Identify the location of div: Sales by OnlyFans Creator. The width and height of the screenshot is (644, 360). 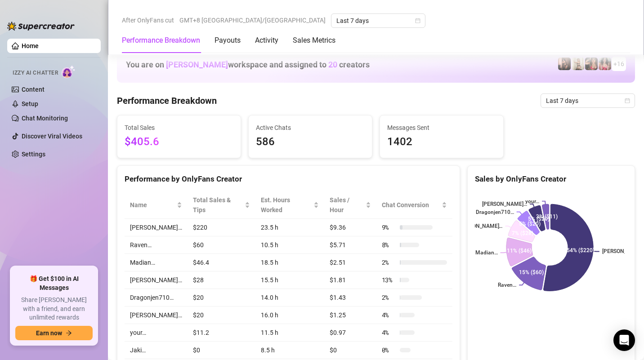
(551, 179).